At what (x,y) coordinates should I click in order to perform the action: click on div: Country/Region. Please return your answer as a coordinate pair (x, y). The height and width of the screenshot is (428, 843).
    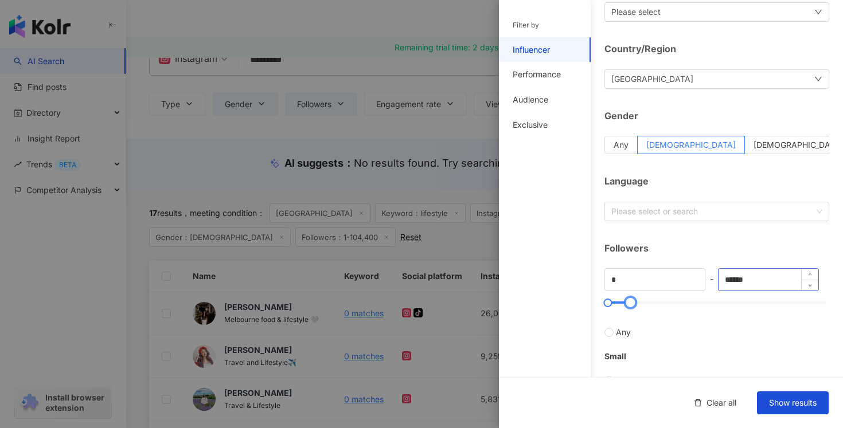
    Looking at the image, I should click on (717, 49).